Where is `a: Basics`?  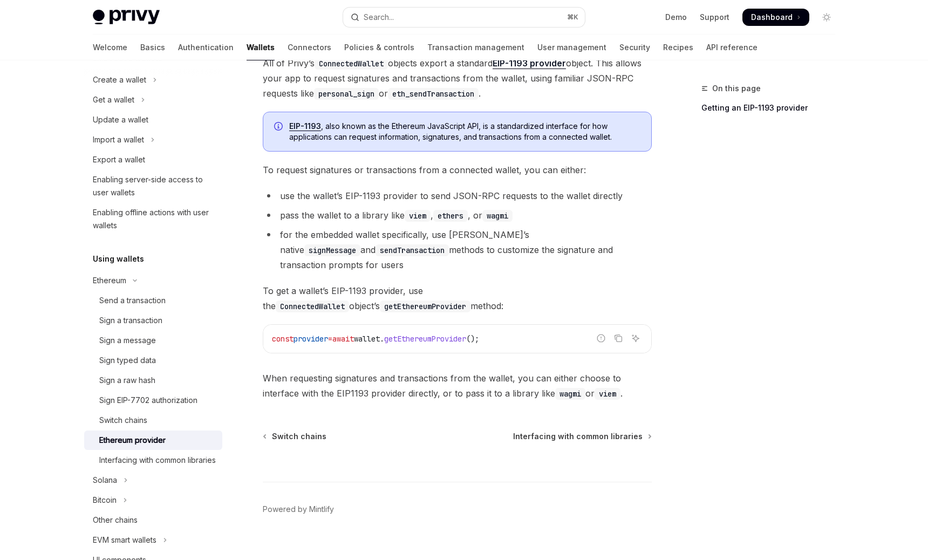
a: Basics is located at coordinates (152, 47).